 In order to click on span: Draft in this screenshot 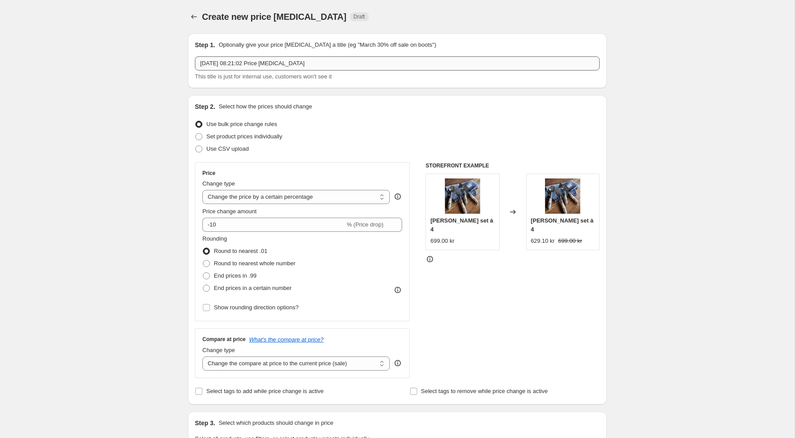, I will do `click(359, 17)`.